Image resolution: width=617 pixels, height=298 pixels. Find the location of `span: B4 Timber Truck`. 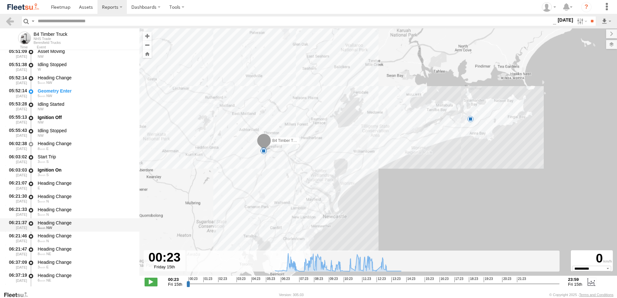

span: B4 Timber Truck is located at coordinates (286, 141).